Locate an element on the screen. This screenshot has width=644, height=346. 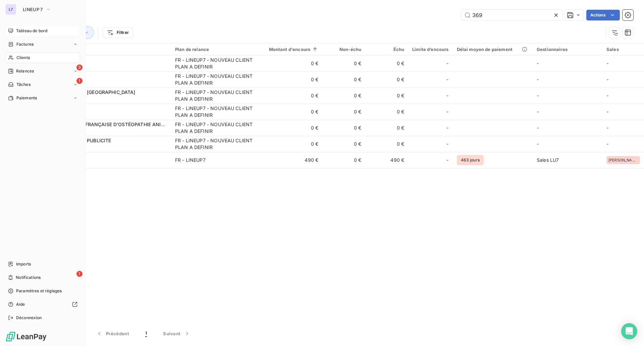
button: Actions is located at coordinates (603, 15).